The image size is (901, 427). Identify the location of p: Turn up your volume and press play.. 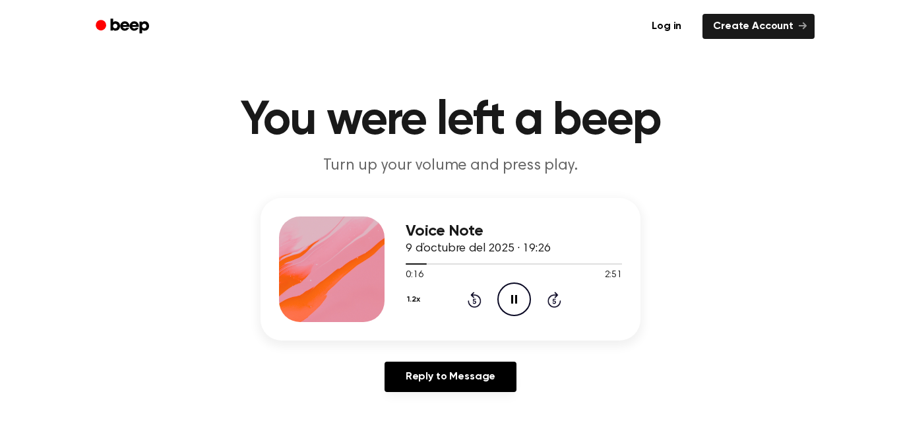
(451, 166).